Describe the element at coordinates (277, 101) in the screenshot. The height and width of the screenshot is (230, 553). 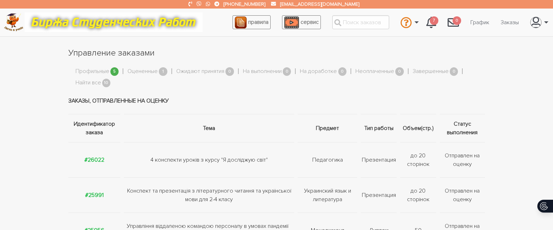
I see `td: Заказы, отправленные на оценку` at that location.